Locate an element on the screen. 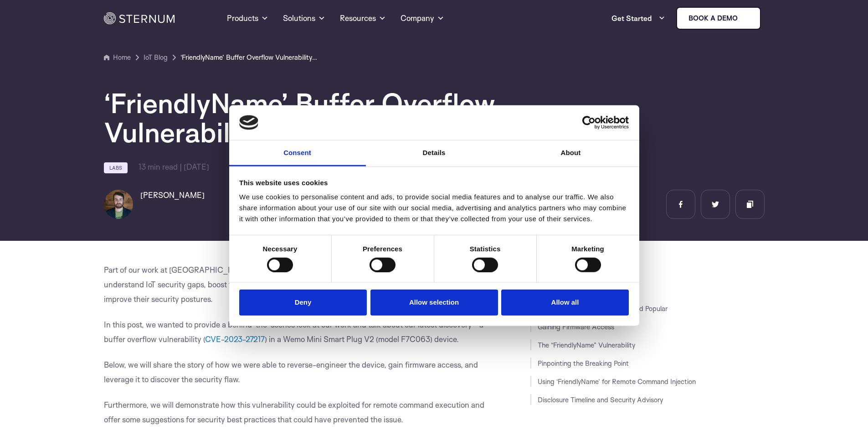 The image size is (868, 431). a: Solutions is located at coordinates (304, 18).